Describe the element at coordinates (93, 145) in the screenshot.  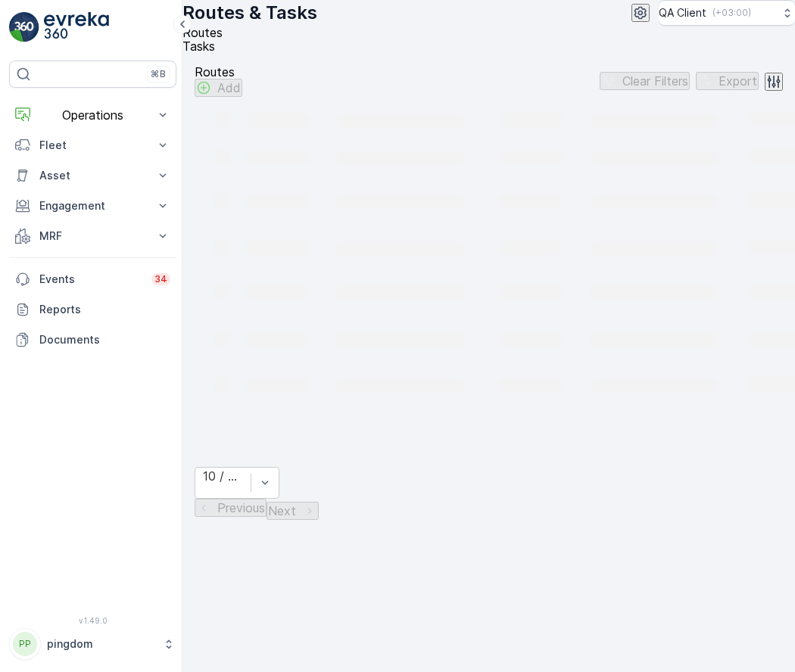
I see `p: Fleet` at that location.